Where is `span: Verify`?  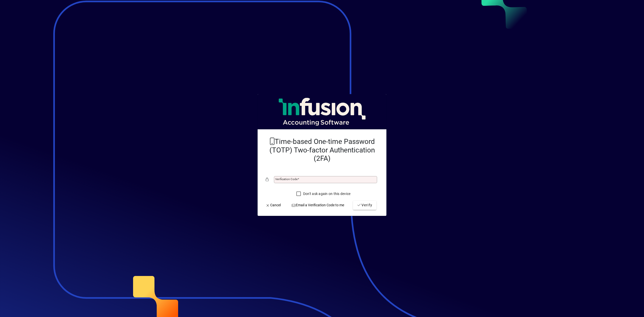 span: Verify is located at coordinates (365, 205).